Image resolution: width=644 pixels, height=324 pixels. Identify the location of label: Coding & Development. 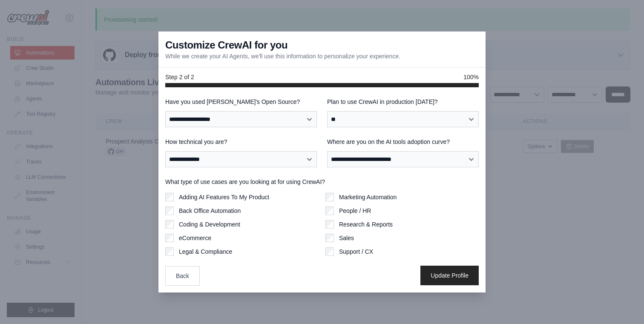
(210, 224).